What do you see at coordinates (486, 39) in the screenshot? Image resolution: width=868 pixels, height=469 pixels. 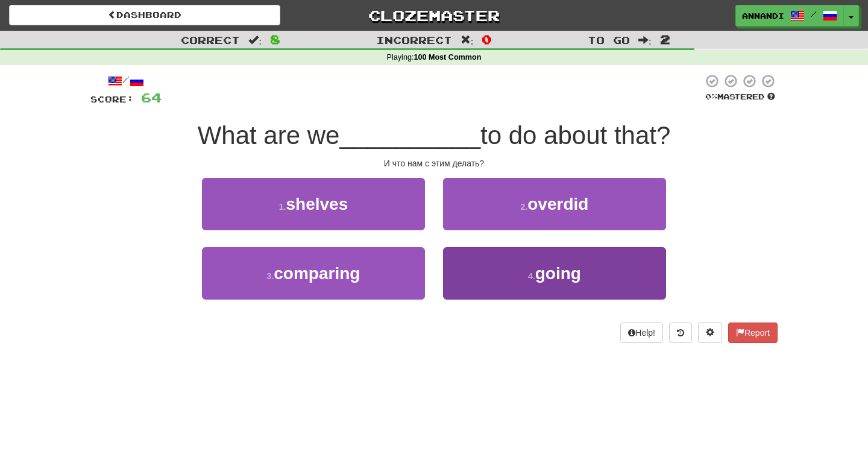 I see `span: 0` at bounding box center [486, 39].